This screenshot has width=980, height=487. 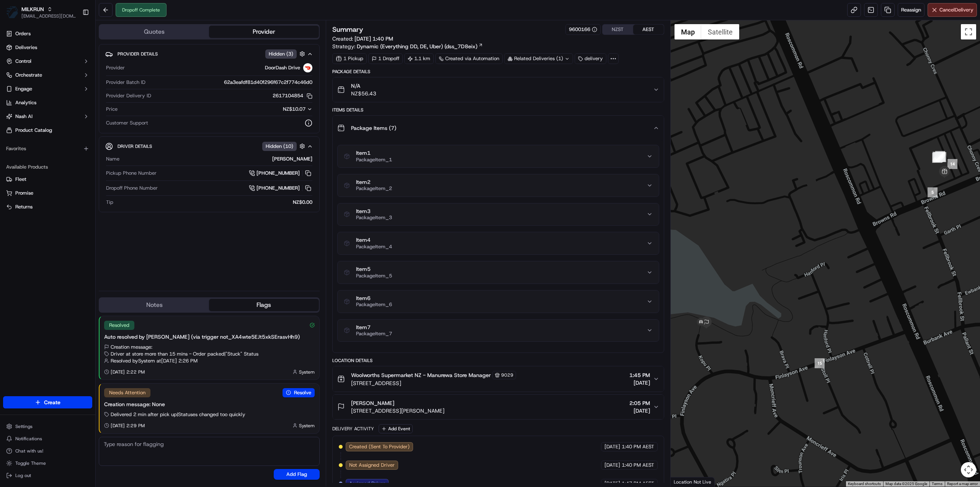 I want to click on a: Analytics, so click(x=47, y=103).